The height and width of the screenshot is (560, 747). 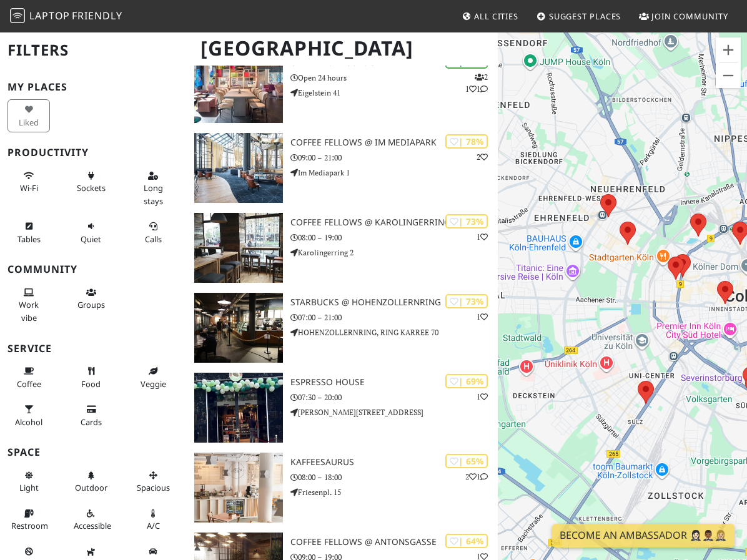 What do you see at coordinates (153, 194) in the screenshot?
I see `span: Long stays` at bounding box center [153, 194].